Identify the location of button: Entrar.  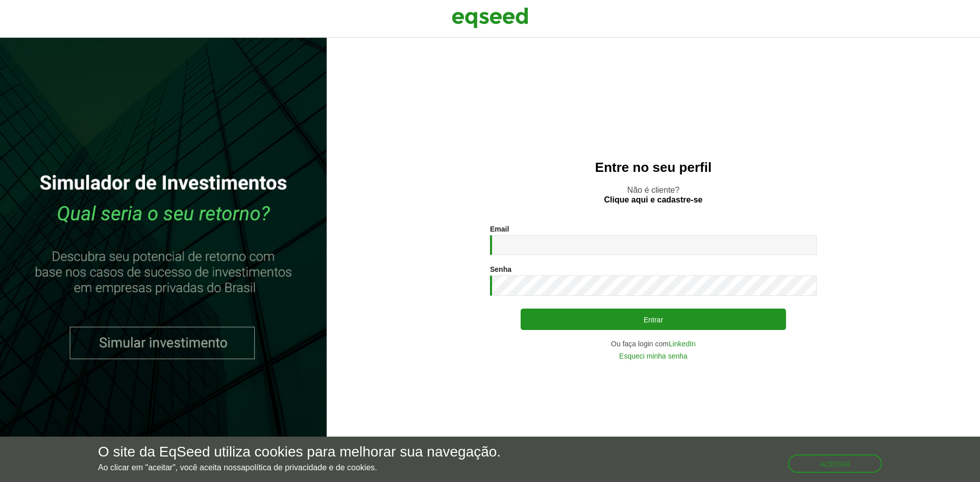
(653, 319).